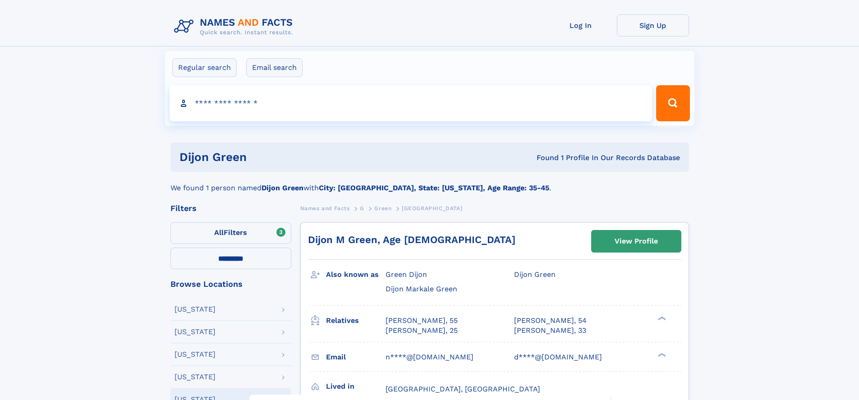 The width and height of the screenshot is (859, 400). Describe the element at coordinates (204, 68) in the screenshot. I see `label: Regular search` at that location.